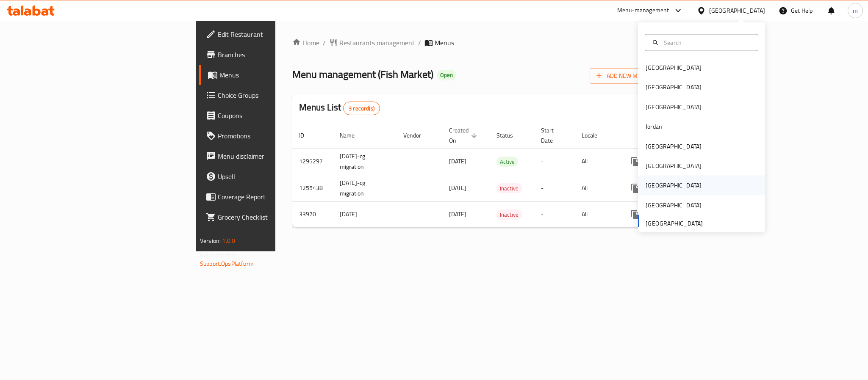  I want to click on span: 3 record(s), so click(361, 108).